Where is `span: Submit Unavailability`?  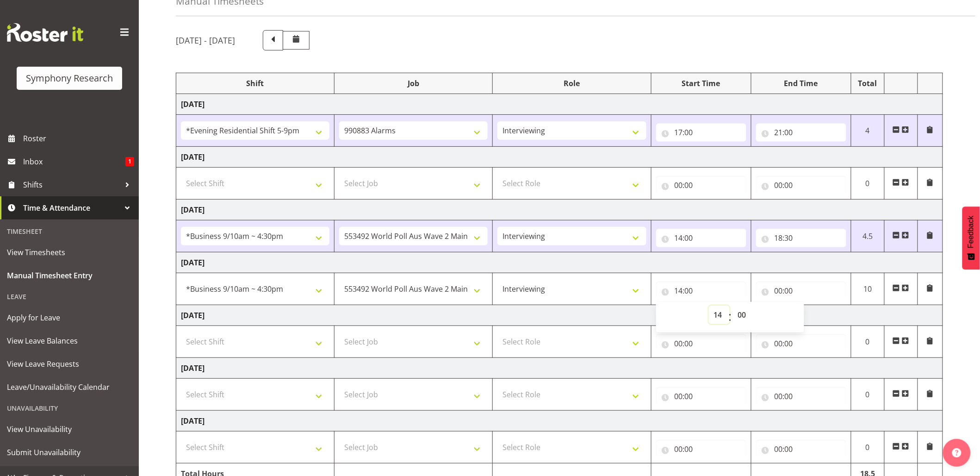 span: Submit Unavailability is located at coordinates (69, 453).